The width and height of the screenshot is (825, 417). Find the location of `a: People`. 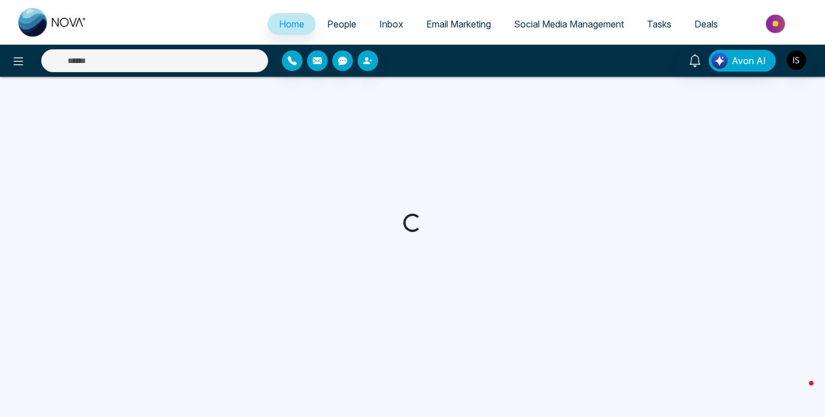

a: People is located at coordinates (341, 24).